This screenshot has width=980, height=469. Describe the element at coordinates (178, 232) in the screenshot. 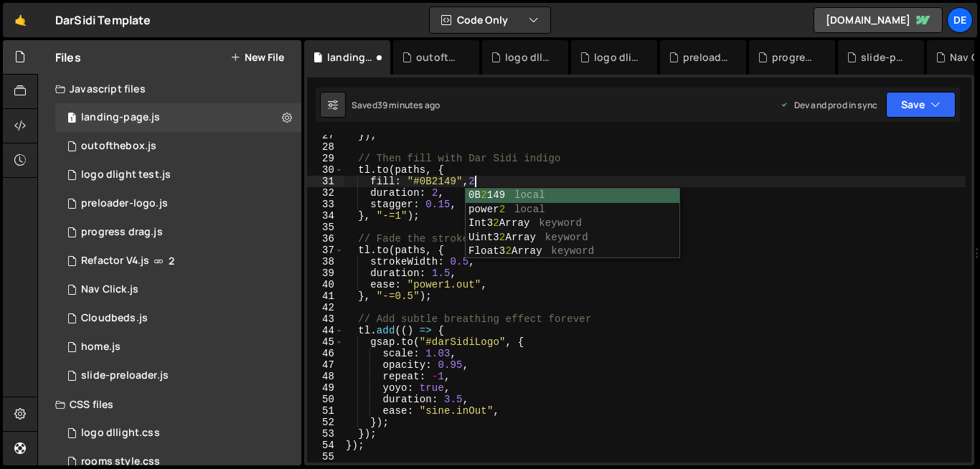

I see `div: 15943/48069.js` at that location.